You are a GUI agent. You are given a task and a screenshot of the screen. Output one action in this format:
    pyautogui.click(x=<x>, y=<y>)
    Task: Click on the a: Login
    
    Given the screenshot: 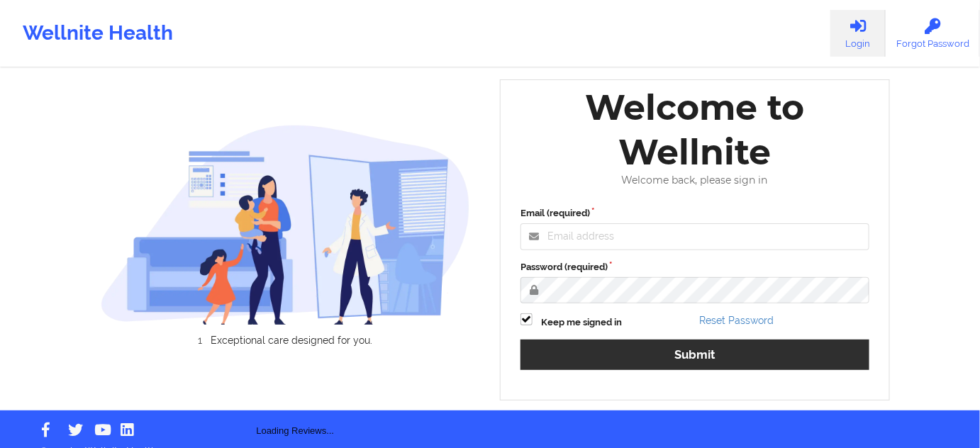 What is the action you would take?
    pyautogui.click(x=858, y=33)
    